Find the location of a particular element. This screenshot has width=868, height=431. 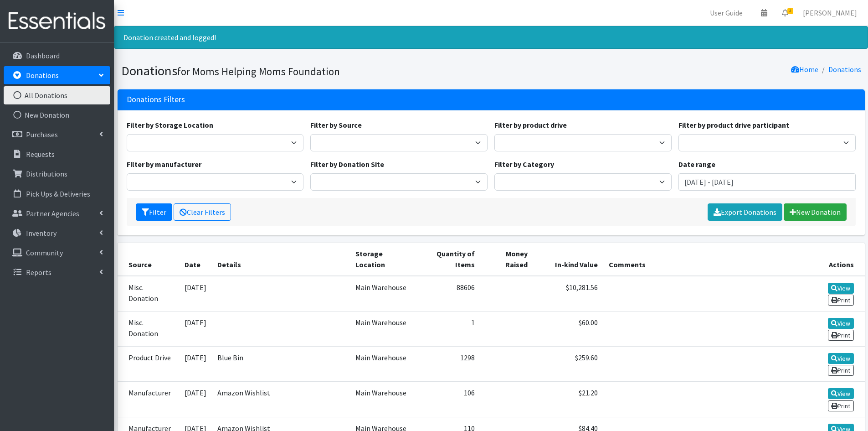

a: 3 is located at coordinates (785, 13).